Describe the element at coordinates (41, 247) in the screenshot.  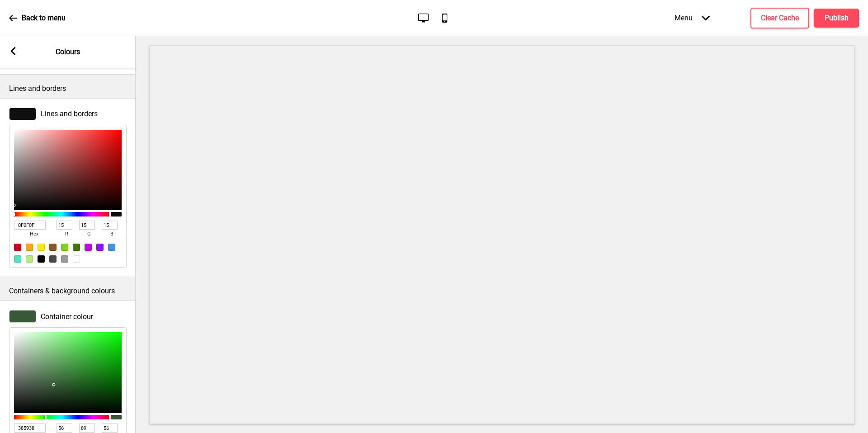
I see `div: #F8E71C` at that location.